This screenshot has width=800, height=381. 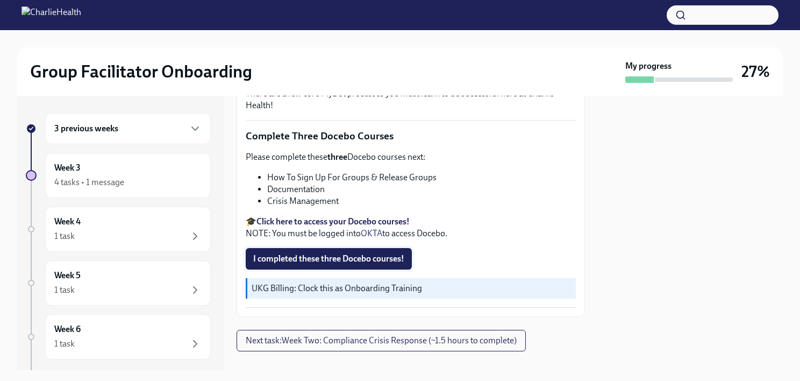 I want to click on h6: Week 6, so click(x=67, y=329).